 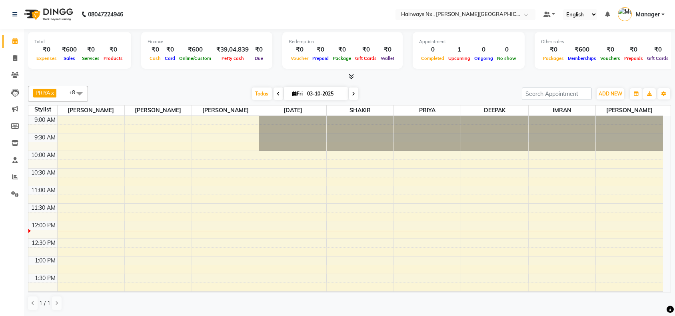 What do you see at coordinates (43, 110) in the screenshot?
I see `div: Stylist` at bounding box center [43, 110].